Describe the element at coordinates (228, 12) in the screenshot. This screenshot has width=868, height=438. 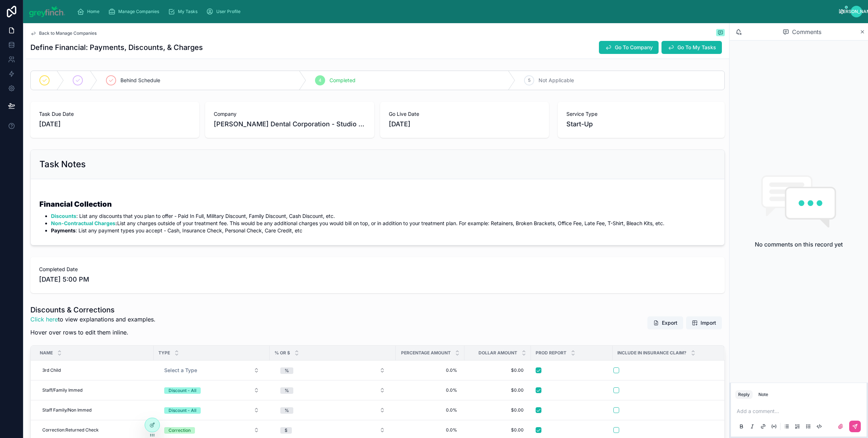
I see `span: User Profile` at that location.